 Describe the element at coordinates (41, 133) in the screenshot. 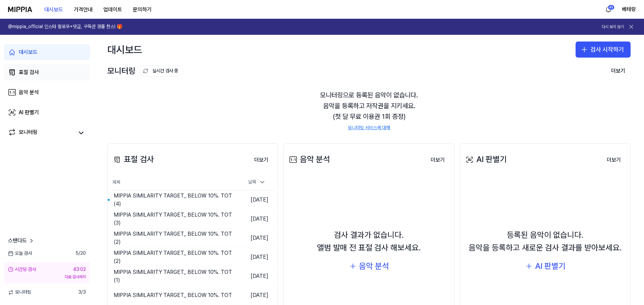

I see `a: 모니터링` at that location.